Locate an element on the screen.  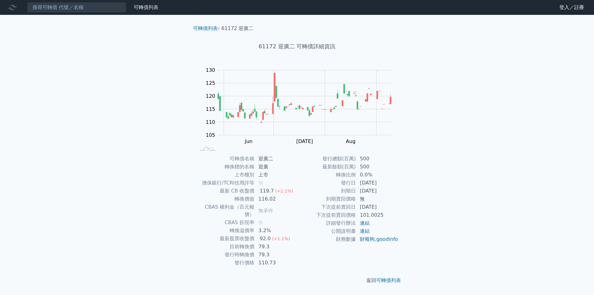
td: 轉換比例 is located at coordinates (326, 175).